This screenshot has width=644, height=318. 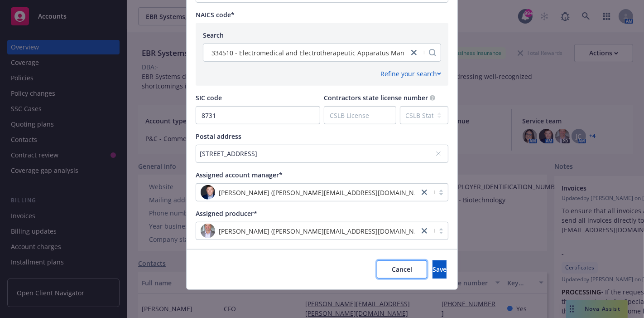 What do you see at coordinates (209, 98) in the screenshot?
I see `span: SIC code` at bounding box center [209, 98].